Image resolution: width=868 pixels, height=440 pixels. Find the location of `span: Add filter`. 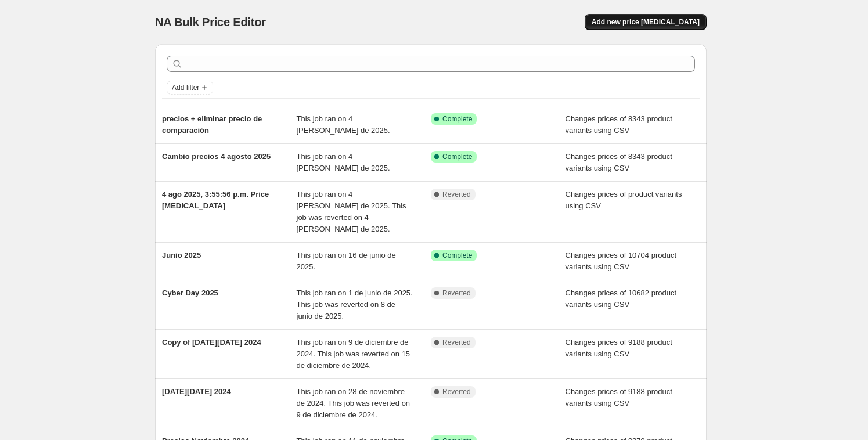

span: Add filter is located at coordinates (185, 88).